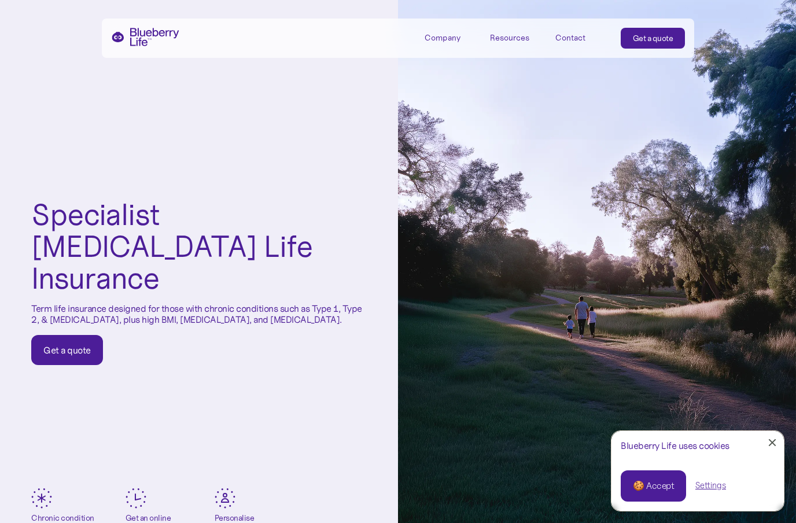  I want to click on a: 🍪 Accept, so click(654, 486).